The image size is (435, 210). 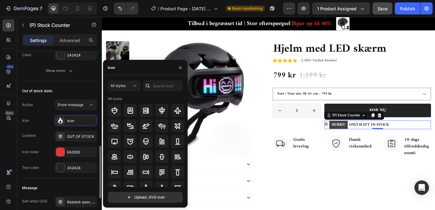 I want to click on p: Instruktion, so click(x=18, y=197).